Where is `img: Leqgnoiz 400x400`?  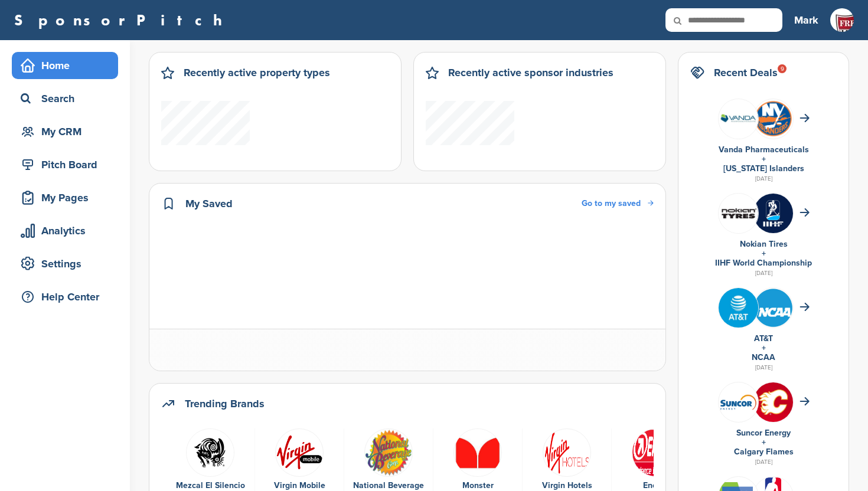 img: Leqgnoiz 400x400 is located at coordinates (738, 213).